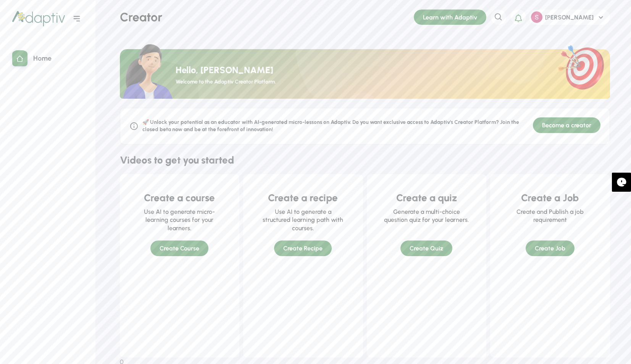 The image size is (631, 364). What do you see at coordinates (146, 72) in the screenshot?
I see `img: ada.051d0e2aa6cad1c78398.png` at bounding box center [146, 72].